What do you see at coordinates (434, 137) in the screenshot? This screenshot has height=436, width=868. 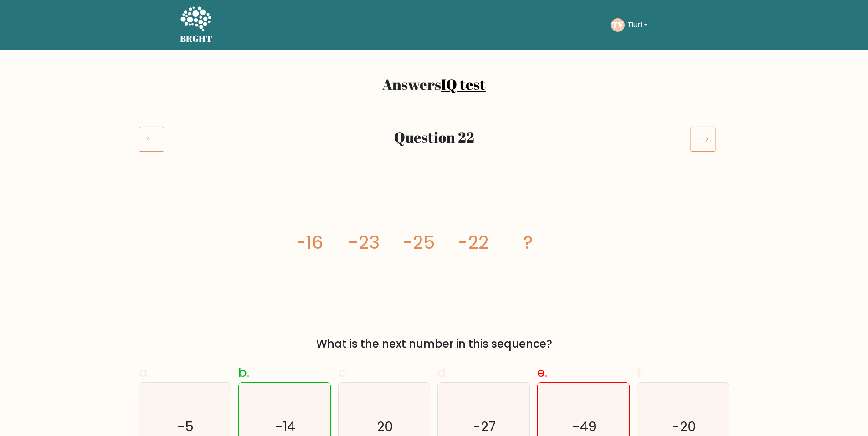 I see `h2: Question 22` at bounding box center [434, 137].